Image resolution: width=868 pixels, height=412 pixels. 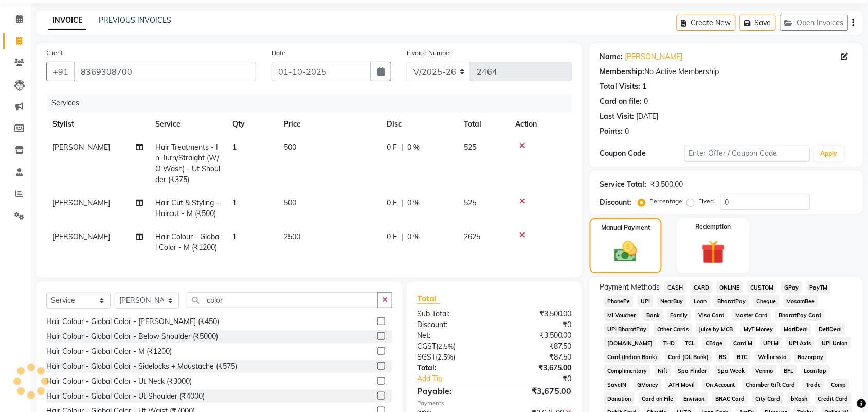 I want to click on span: Total, so click(x=429, y=298).